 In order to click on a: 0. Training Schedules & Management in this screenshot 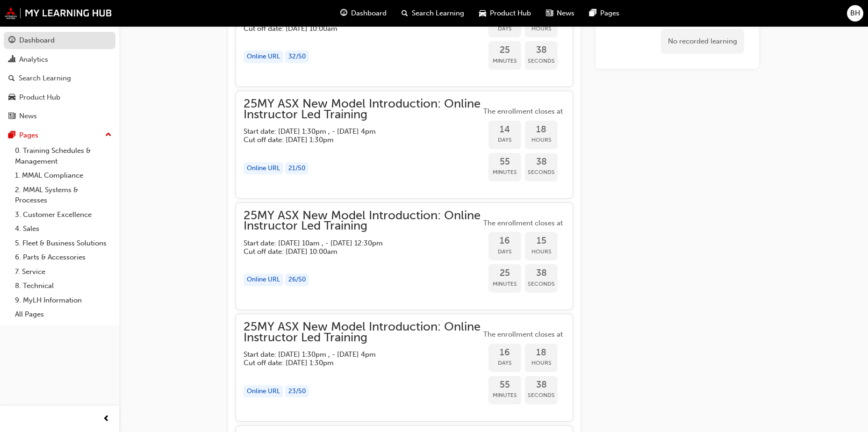, I will do `click(63, 156)`.